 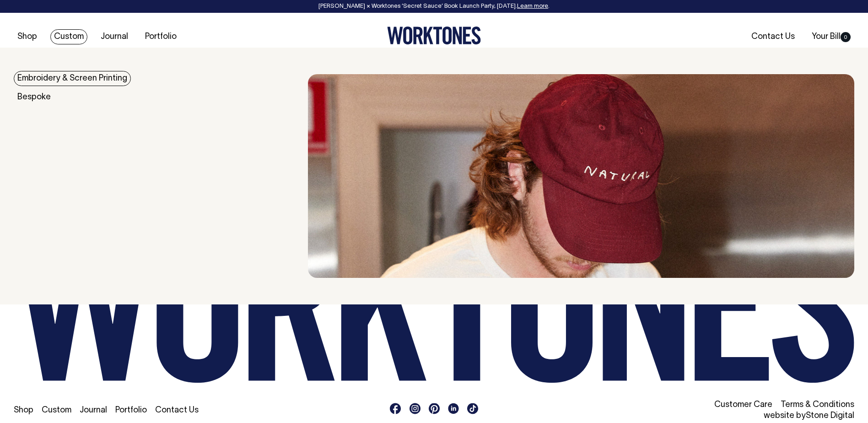 What do you see at coordinates (719, 416) in the screenshot?
I see `li: website by` at bounding box center [719, 416].